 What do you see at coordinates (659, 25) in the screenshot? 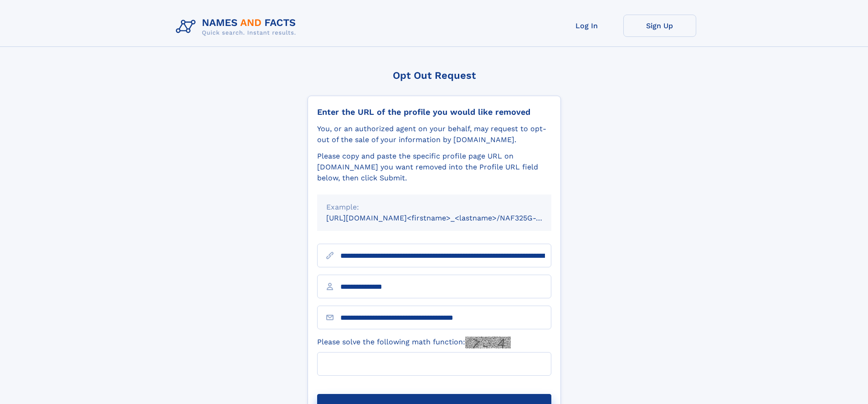
I see `a: Sign Up` at bounding box center [659, 25].